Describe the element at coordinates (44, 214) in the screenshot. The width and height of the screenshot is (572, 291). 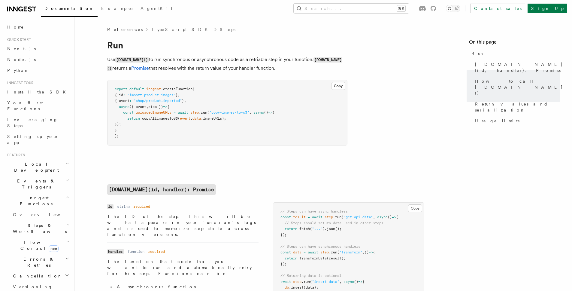
I see `span: Overview` at that location.